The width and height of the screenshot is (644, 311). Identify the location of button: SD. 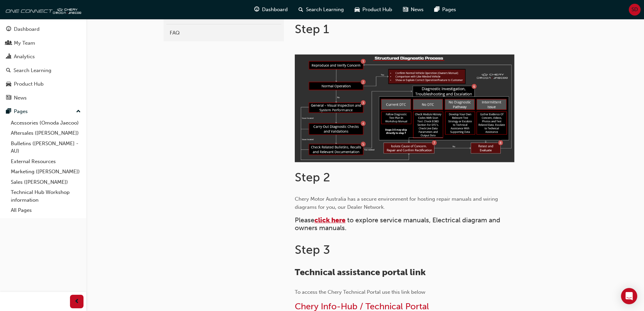
(635, 9).